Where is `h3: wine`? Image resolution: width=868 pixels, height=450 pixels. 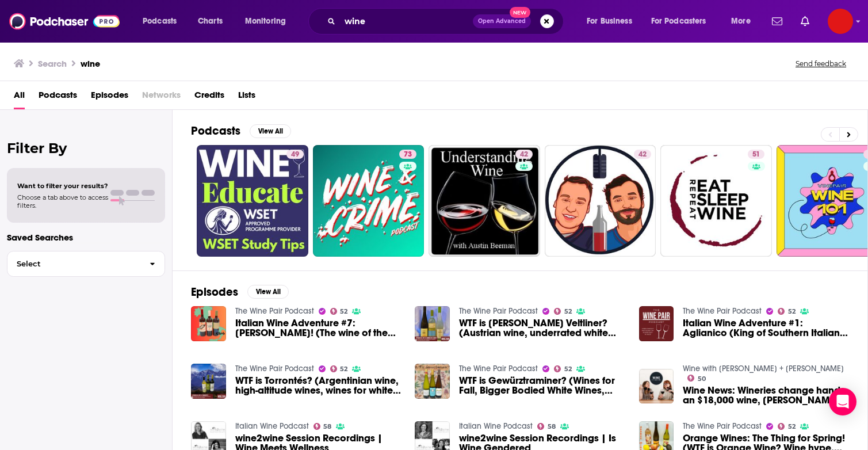
h3: wine is located at coordinates (91, 63).